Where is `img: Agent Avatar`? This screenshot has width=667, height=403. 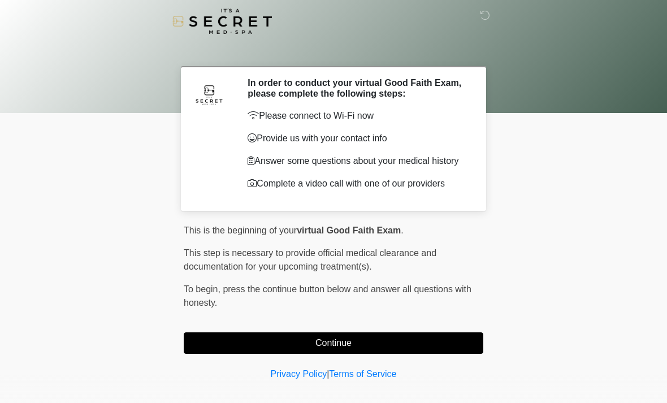 img: Agent Avatar is located at coordinates (209, 94).